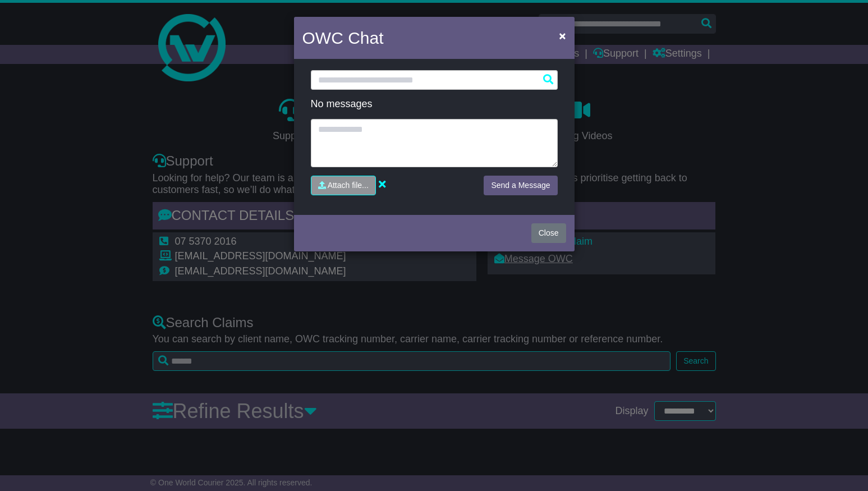 This screenshot has width=868, height=491. Describe the element at coordinates (520, 185) in the screenshot. I see `button: Send a Message` at that location.